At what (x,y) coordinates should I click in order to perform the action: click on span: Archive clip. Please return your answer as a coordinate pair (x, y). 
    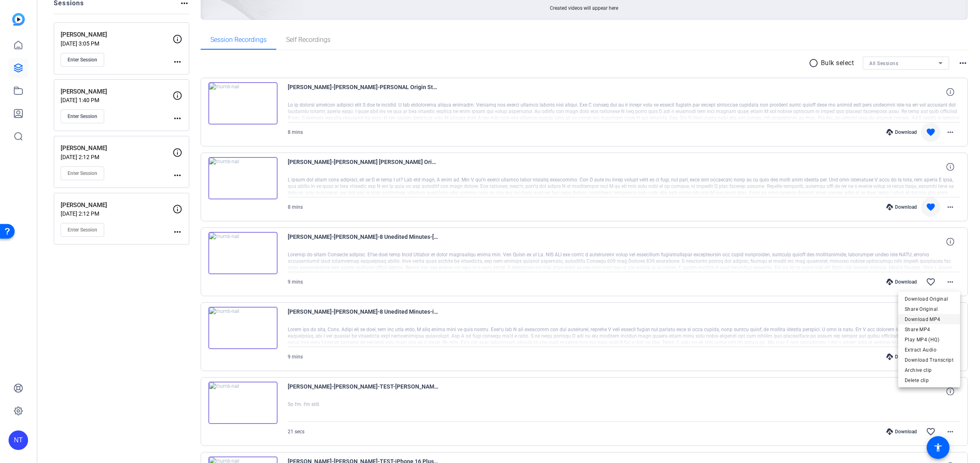
    Looking at the image, I should click on (929, 370).